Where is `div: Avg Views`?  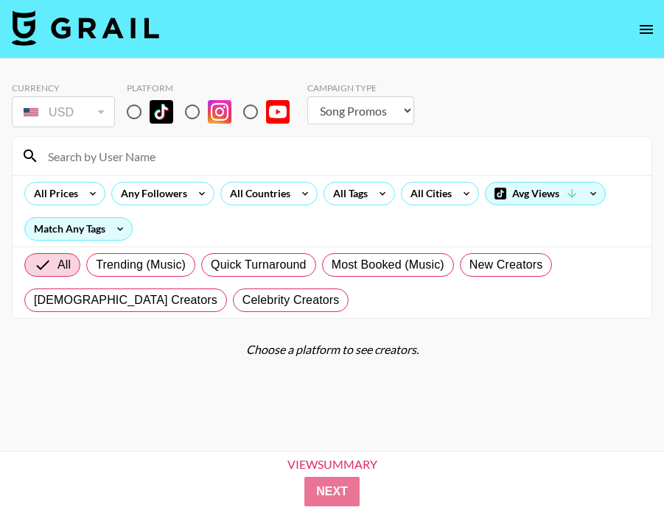 div: Avg Views is located at coordinates (545, 194).